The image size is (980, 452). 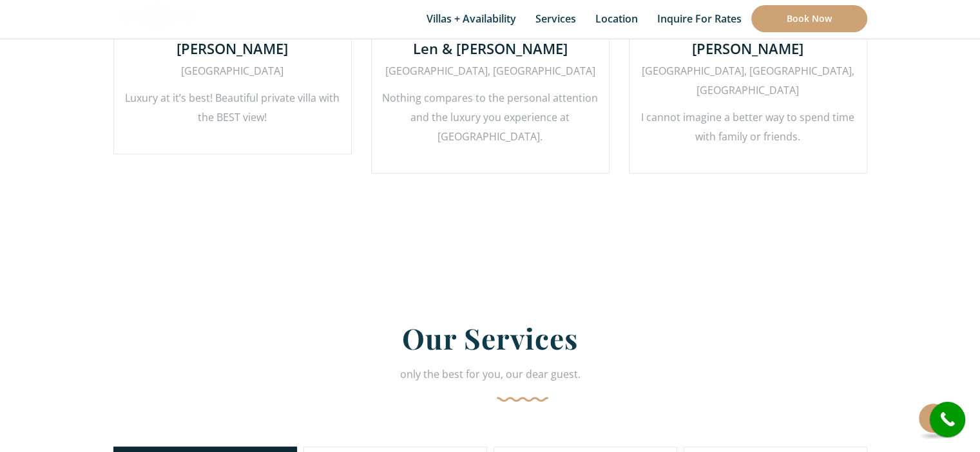 What do you see at coordinates (947, 419) in the screenshot?
I see `i: call` at bounding box center [947, 419].